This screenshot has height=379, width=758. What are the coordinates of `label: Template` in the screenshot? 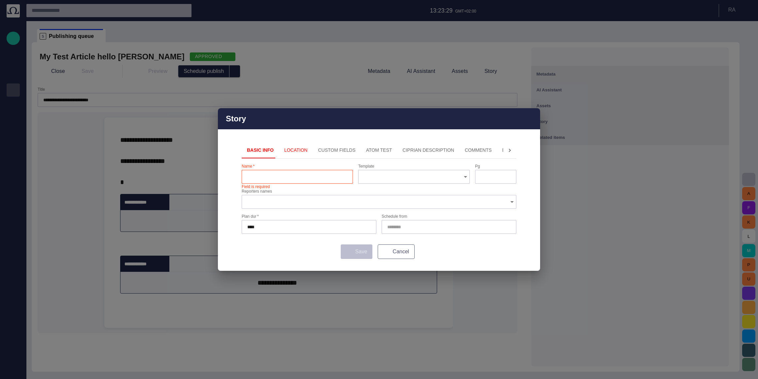 It's located at (366, 166).